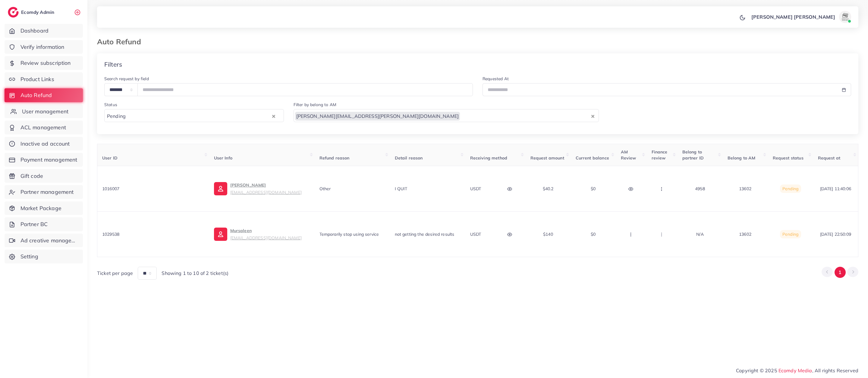 The width and height of the screenshot is (868, 378). Describe the element at coordinates (44, 95) in the screenshot. I see `a: Auto Refund` at that location.